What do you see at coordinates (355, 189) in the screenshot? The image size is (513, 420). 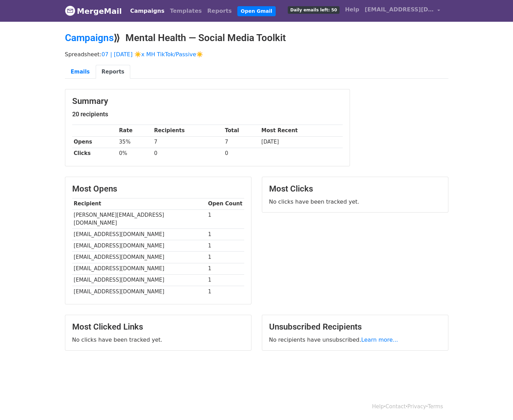 I see `h3: Most Clicks` at bounding box center [355, 189].